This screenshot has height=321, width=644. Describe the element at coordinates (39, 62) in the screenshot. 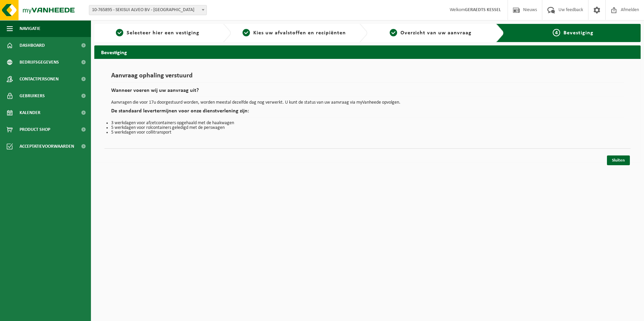

I see `span: Bedrijfsgegevens` at that location.